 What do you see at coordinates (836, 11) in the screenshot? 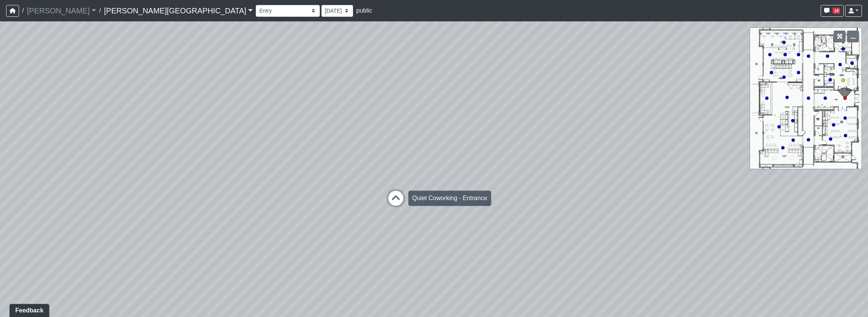
I see `span: 19` at bounding box center [836, 11].